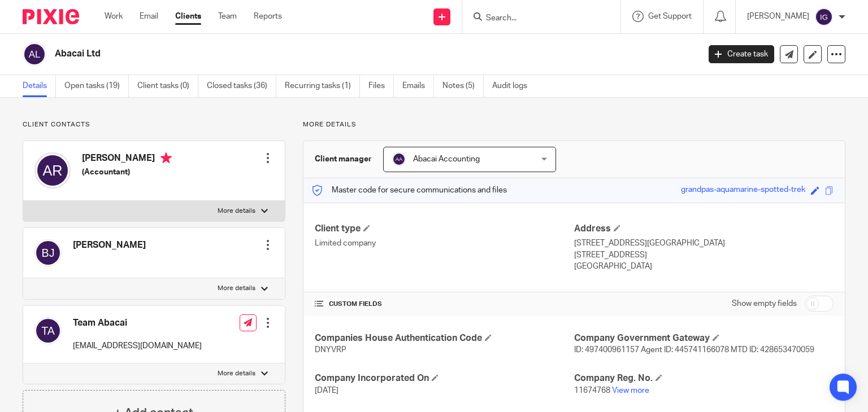 The width and height of the screenshot is (868, 412). What do you see at coordinates (51, 16) in the screenshot?
I see `img: Pixie` at bounding box center [51, 16].